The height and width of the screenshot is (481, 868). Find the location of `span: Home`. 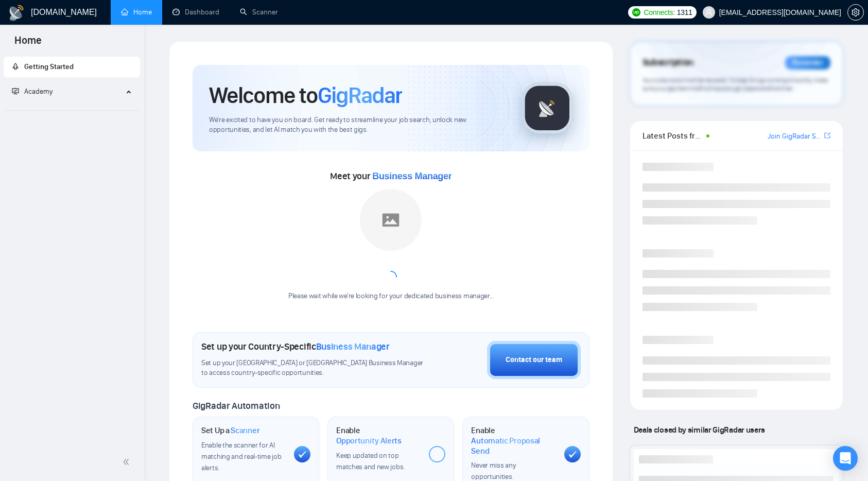

span: Home is located at coordinates (27, 44).